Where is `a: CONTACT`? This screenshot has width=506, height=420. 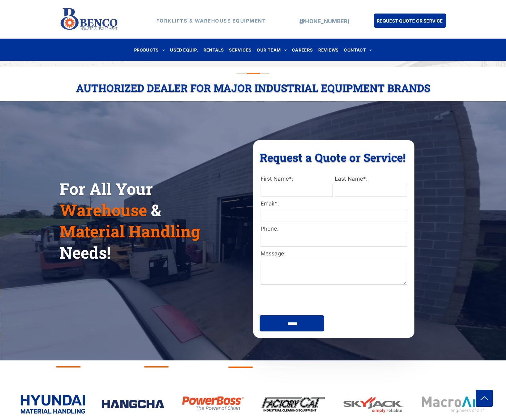
a: CONTACT is located at coordinates (358, 49).